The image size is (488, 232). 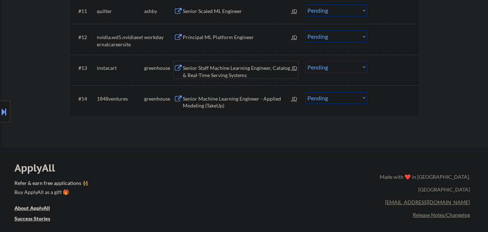 What do you see at coordinates (237, 71) in the screenshot?
I see `div: Senior Staff Machine Learning Engineer, Catalog & Real-Time Serving Systems` at bounding box center [237, 71].